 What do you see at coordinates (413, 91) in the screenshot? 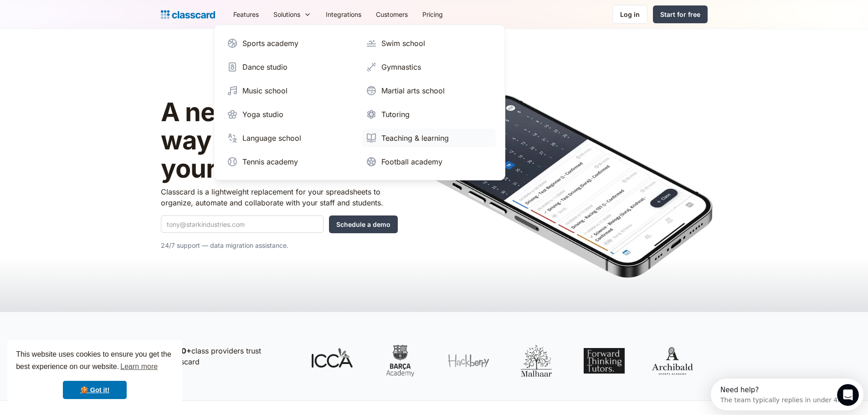
I see `div: Martial arts school` at bounding box center [413, 91].